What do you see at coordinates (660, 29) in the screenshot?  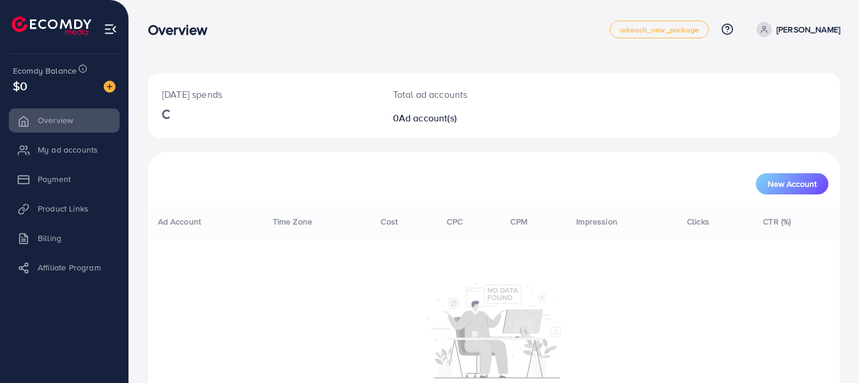 I see `span: adreach_new_package` at bounding box center [660, 29].